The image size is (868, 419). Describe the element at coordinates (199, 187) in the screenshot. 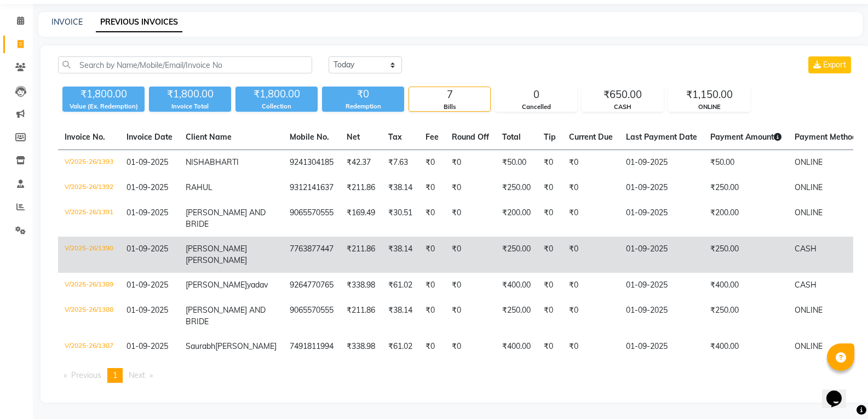

I see `span: RAHUL` at that location.